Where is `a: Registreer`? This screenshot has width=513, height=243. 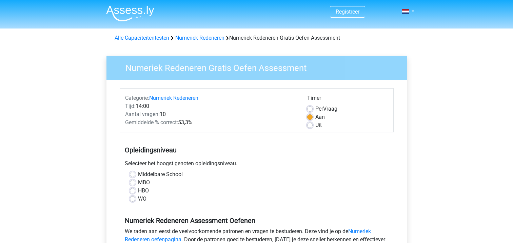 a: Registreer is located at coordinates (348, 12).